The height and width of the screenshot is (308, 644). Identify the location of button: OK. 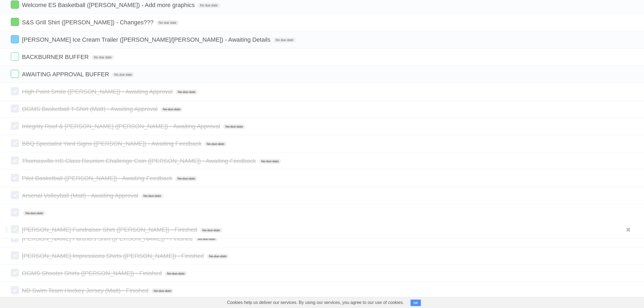
(416, 303).